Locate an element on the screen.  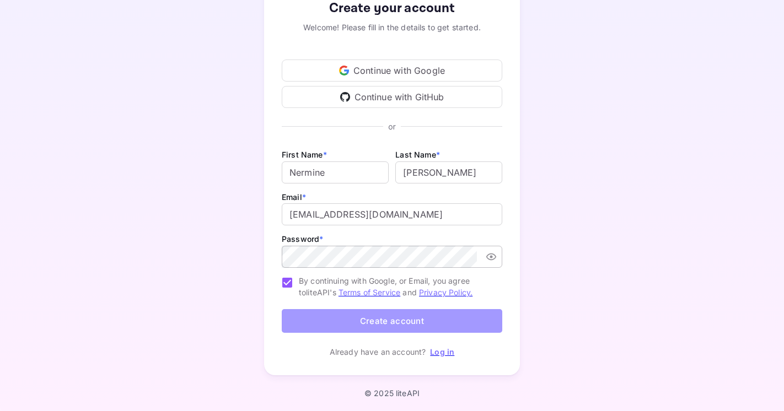
div: Continue with GitHub is located at coordinates (392, 97).